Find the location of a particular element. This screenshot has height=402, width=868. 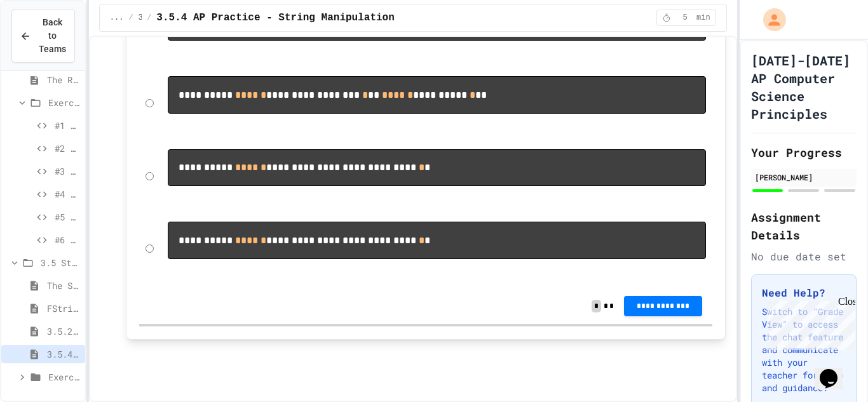

span: #1 - Fix the Code (Easy) is located at coordinates (67, 125).